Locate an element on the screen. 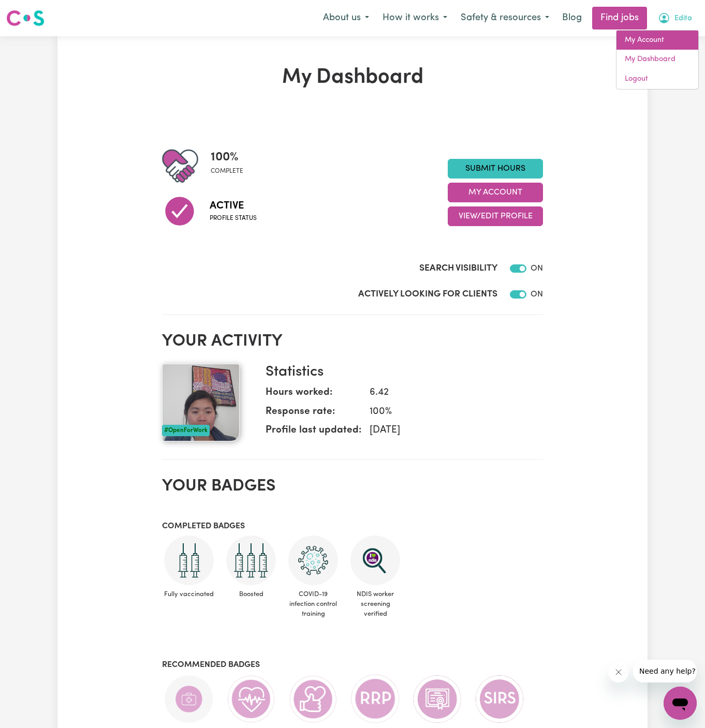 The width and height of the screenshot is (705, 728). dt: Response rate: is located at coordinates (313, 414).